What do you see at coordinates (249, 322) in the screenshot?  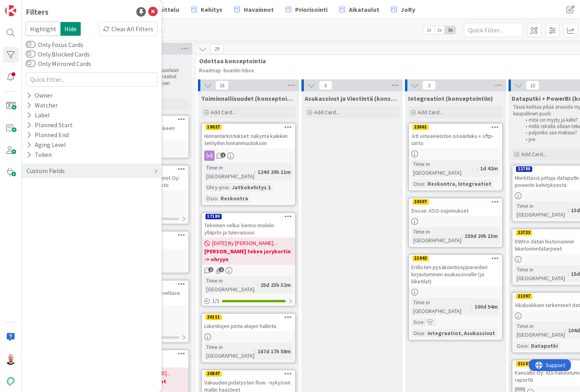 I see `div: 20111Liiketilojen pinta-alojen hallinta` at bounding box center [249, 322].